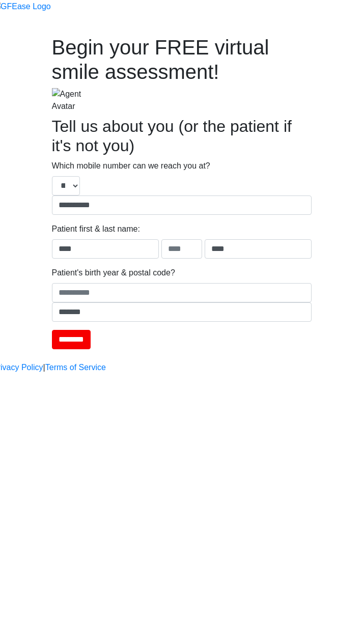 Image resolution: width=363 pixels, height=644 pixels. Describe the element at coordinates (131, 166) in the screenshot. I see `label: Which mobile number can we reach you at?` at that location.